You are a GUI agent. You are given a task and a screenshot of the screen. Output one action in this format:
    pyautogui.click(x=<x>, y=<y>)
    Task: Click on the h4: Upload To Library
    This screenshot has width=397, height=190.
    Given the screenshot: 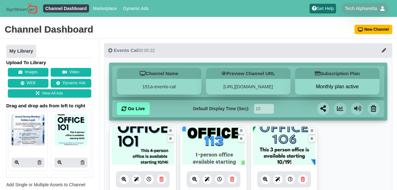 What is the action you would take?
    pyautogui.click(x=49, y=62)
    